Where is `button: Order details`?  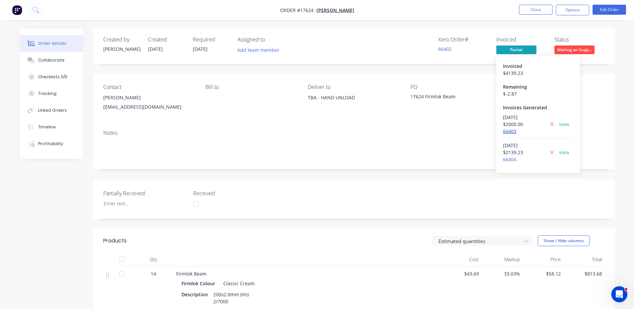
button: Order details is located at coordinates (51, 43).